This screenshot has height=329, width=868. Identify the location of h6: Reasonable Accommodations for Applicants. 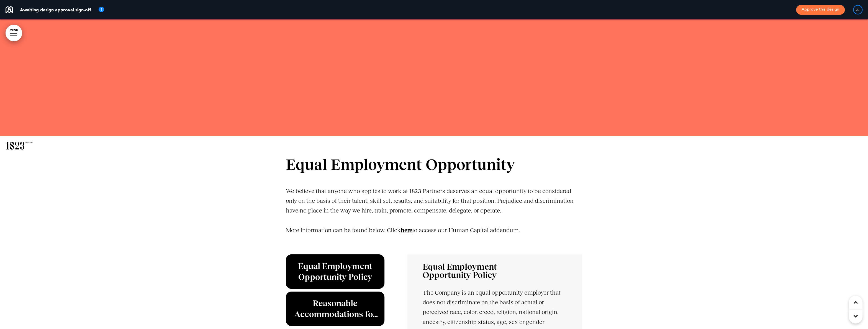
(336, 309).